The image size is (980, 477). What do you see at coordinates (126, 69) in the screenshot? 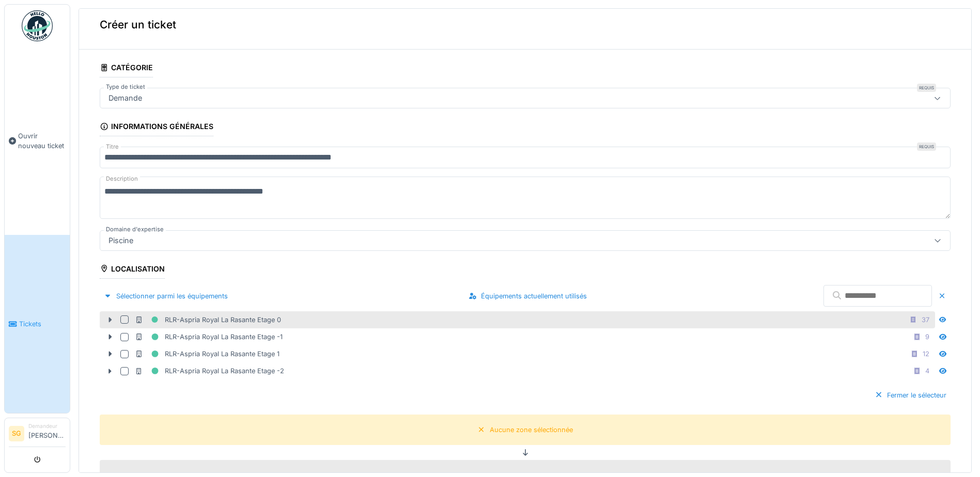
I see `div: Catégorie` at bounding box center [126, 69].